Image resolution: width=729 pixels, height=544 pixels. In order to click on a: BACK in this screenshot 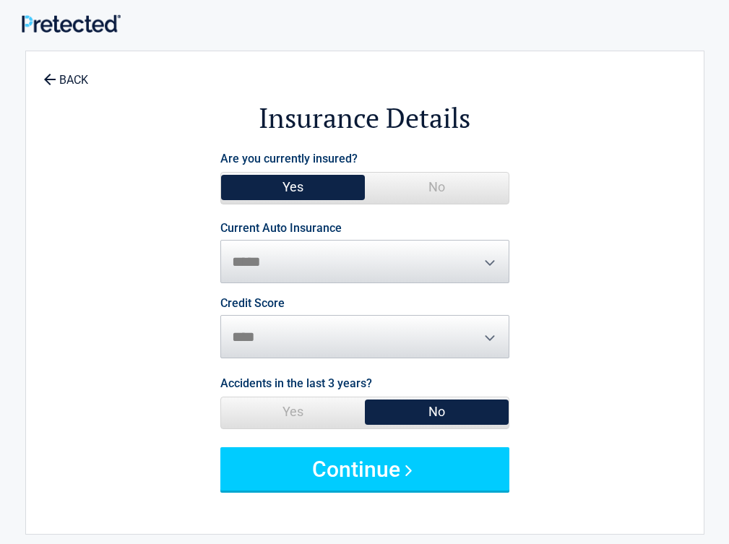, I will do `click(66, 73)`.